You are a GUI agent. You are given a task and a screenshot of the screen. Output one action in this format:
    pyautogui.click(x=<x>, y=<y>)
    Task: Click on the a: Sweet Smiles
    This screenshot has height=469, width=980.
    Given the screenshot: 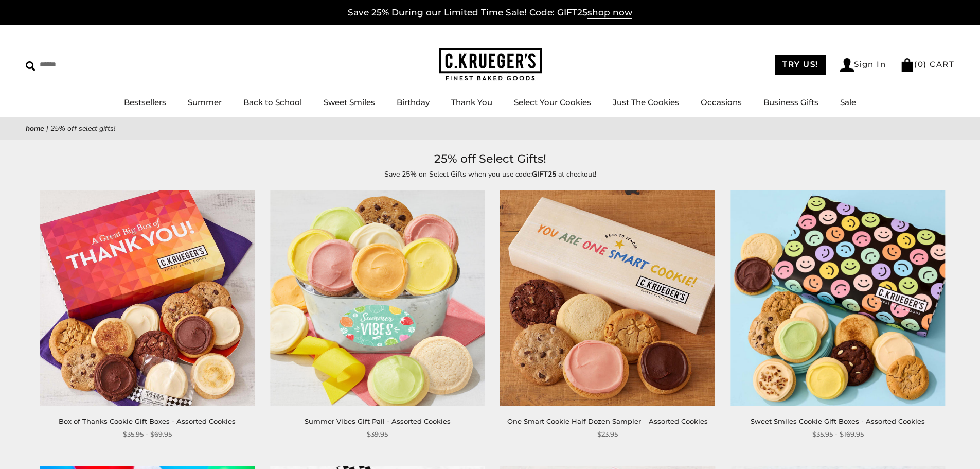 What is the action you would take?
    pyautogui.click(x=350, y=102)
    